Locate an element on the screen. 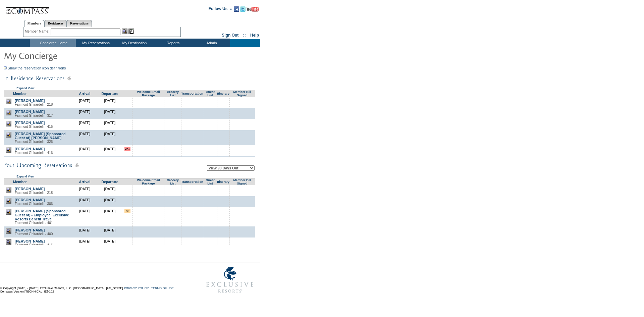 Image resolution: width=644 pixels, height=317 pixels. img: Reservations is located at coordinates (131, 31).